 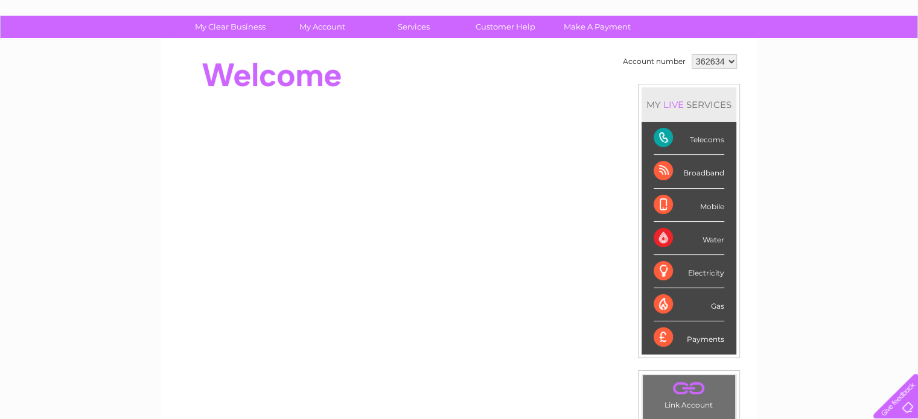 What do you see at coordinates (688, 104) in the screenshot?
I see `div: MY SERVICES` at bounding box center [688, 104].